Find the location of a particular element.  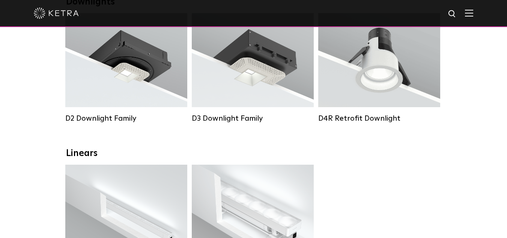

a: D3 Downlight Family Lumen Output:700 / 900 / 1100Colors:White / Black / Silver / Bronze / Paintab... is located at coordinates (253, 68).